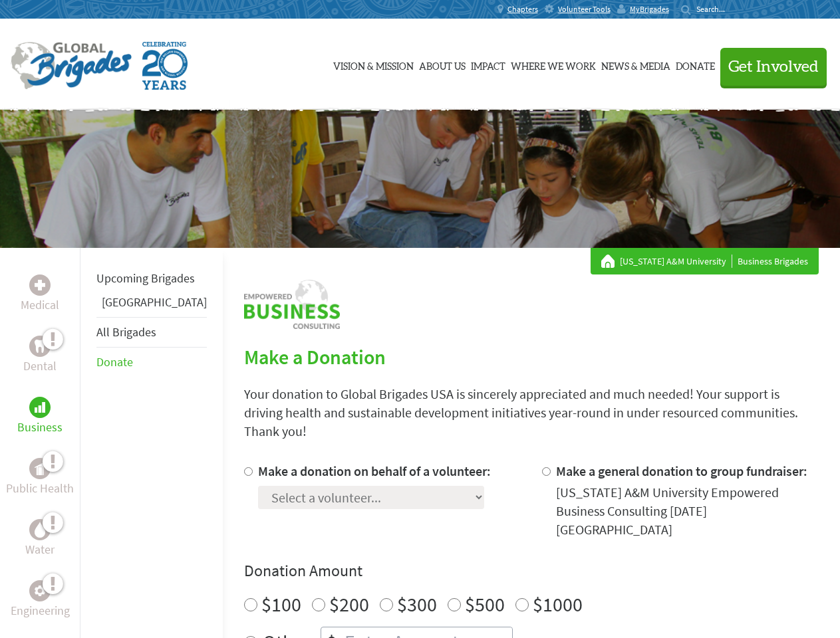 The width and height of the screenshot is (840, 638). What do you see at coordinates (349, 604) in the screenshot?
I see `label: $200` at bounding box center [349, 604].